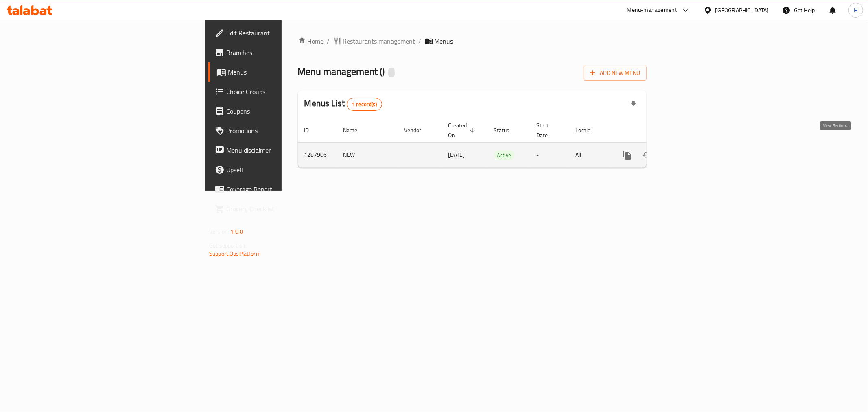 Image resolution: width=868 pixels, height=412 pixels. I want to click on span: 1.0.0, so click(237, 232).